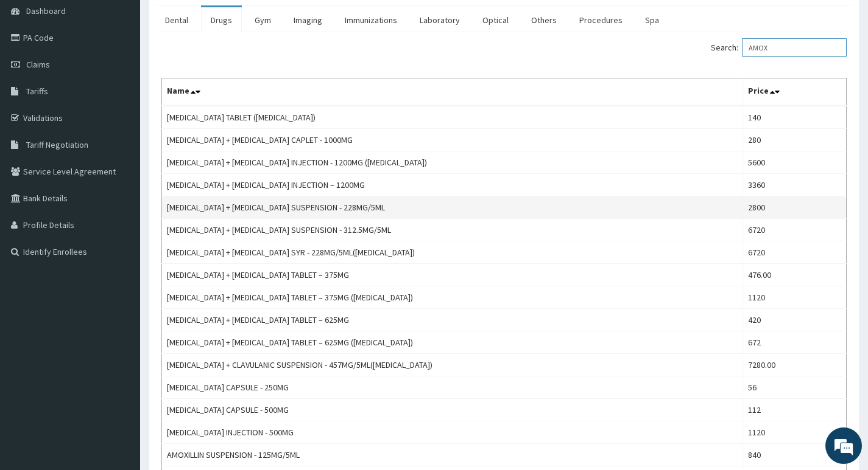 Image resolution: width=868 pixels, height=470 pixels. What do you see at coordinates (215, 21) in the screenshot?
I see `div: Minimize live chat window` at bounding box center [215, 21].